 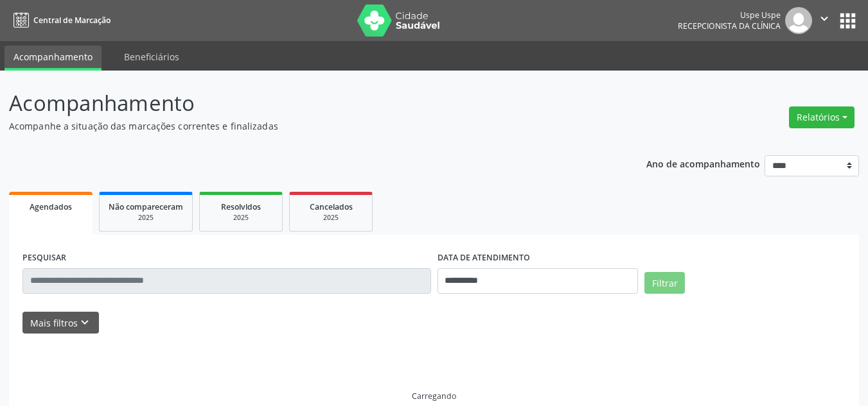 I want to click on p: Acompanhamento, so click(x=307, y=104).